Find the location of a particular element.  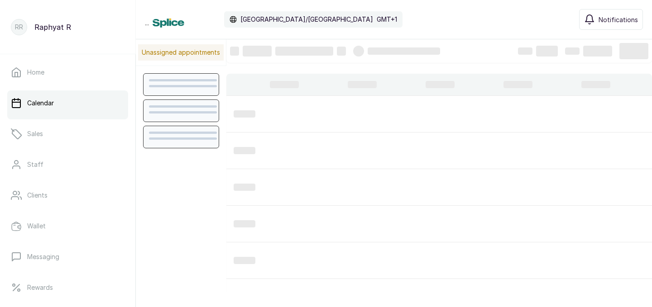

p: Wallet is located at coordinates (36, 226).